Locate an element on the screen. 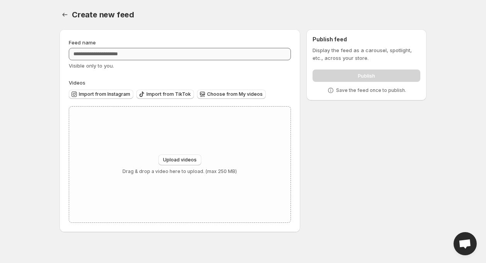 The image size is (486, 263). h2: Publish feed is located at coordinates (366, 39).